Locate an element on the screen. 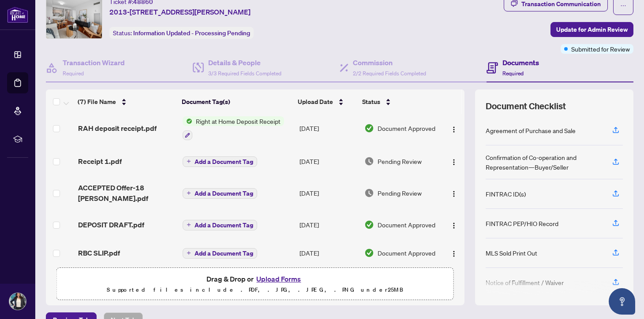 Image resolution: width=644 pixels, height=319 pixels. button: Status IconRight at Home Deposit Receipt is located at coordinates (233, 128).